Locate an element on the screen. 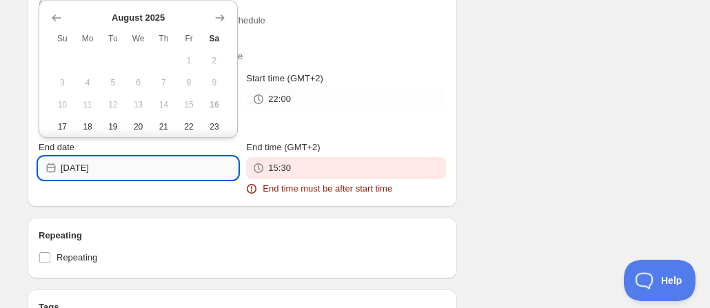  span: 23 is located at coordinates (214, 127).